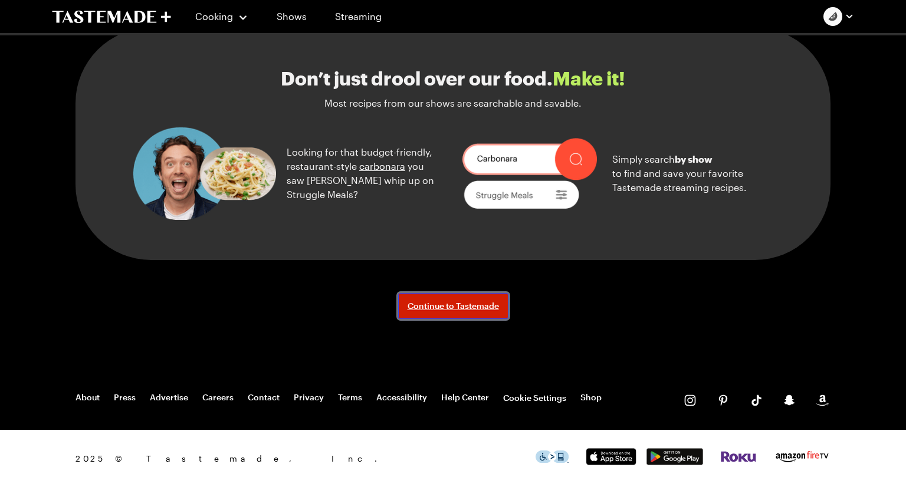  I want to click on span: Continue to Tastemade, so click(453, 306).